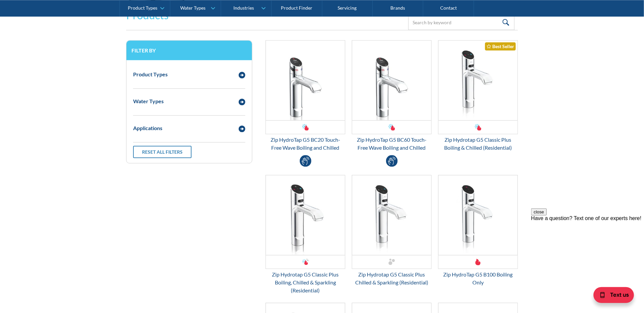 This screenshot has height=313, width=644. I want to click on input: Search by keyword, so click(461, 22).